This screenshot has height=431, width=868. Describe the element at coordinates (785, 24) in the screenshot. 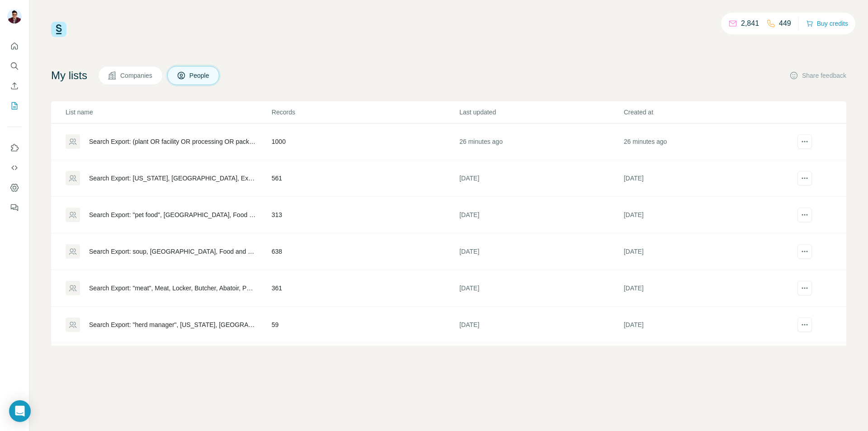

I see `p: 449` at that location.